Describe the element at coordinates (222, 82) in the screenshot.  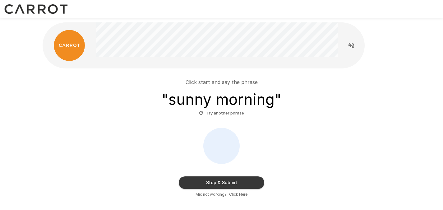
I see `p: Click start and say the phrase` at that location.